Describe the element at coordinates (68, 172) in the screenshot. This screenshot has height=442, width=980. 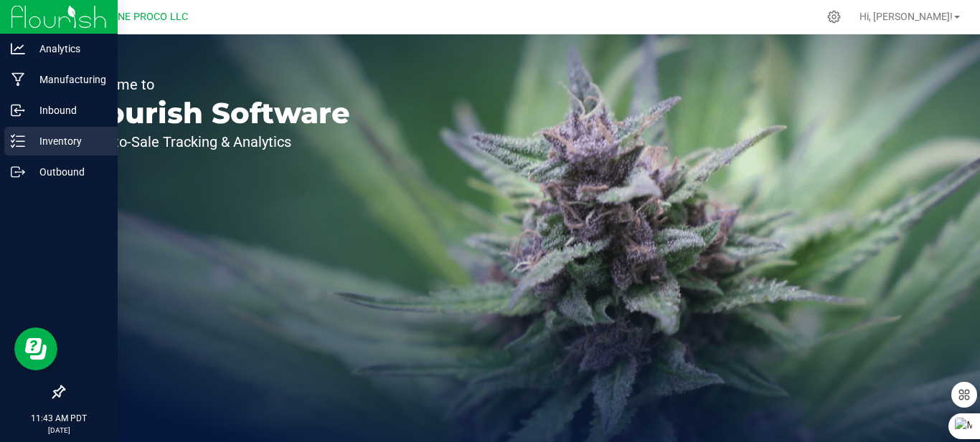
I see `p: Outbound` at that location.